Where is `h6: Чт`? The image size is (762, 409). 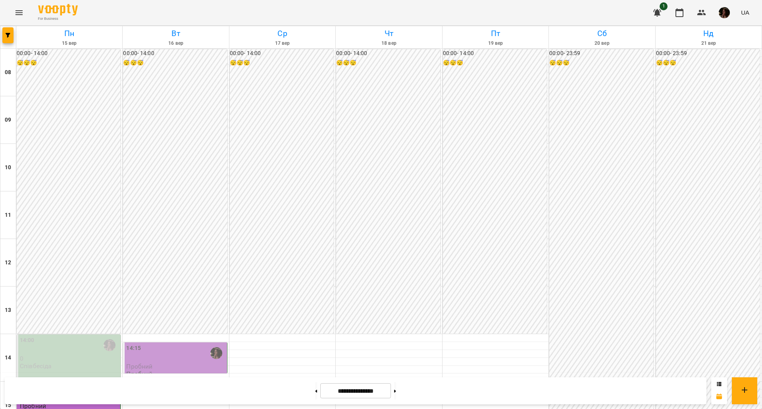 h6: Чт is located at coordinates (388, 33).